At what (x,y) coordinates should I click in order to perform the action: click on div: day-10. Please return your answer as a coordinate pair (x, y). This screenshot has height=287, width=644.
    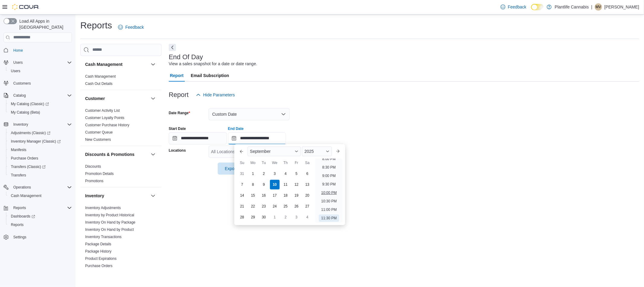
    Looking at the image, I should click on (275, 184).